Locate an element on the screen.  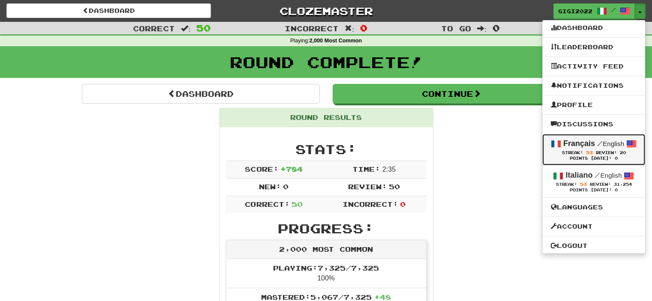
a: Account is located at coordinates (594, 227).